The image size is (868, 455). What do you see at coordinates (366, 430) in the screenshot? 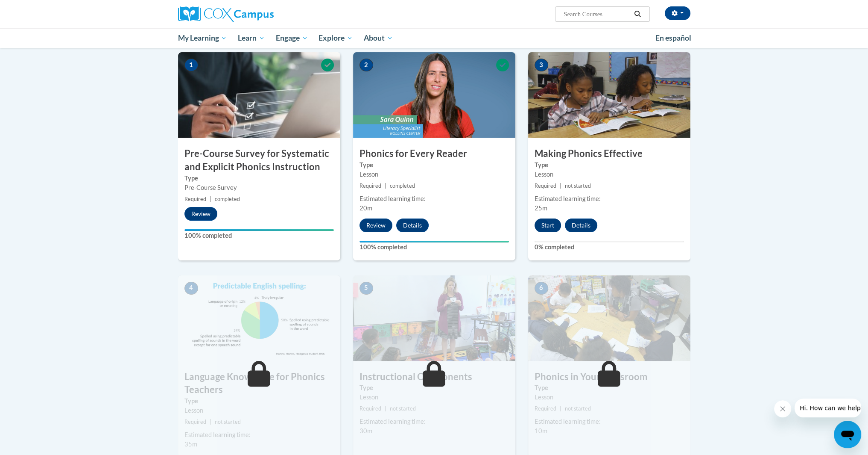
I see `span: 30m` at bounding box center [366, 430].